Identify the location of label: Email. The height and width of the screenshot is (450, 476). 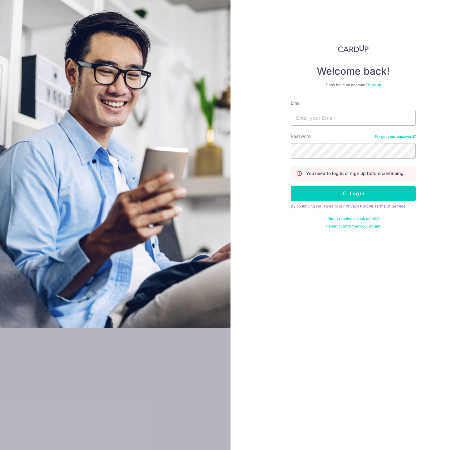
(296, 103).